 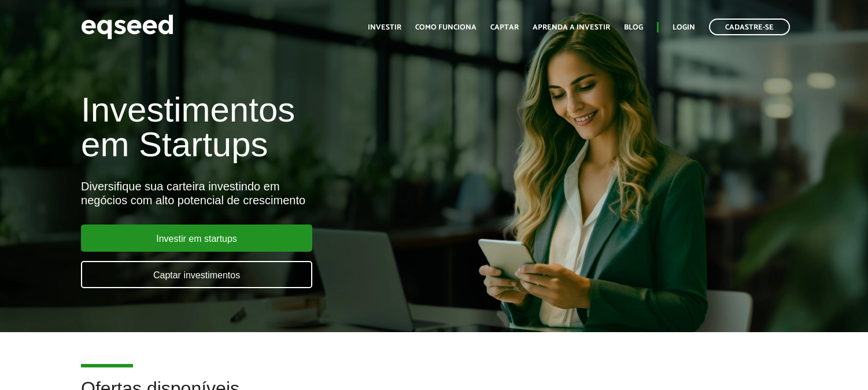 I want to click on img: EqSeed, so click(x=128, y=26).